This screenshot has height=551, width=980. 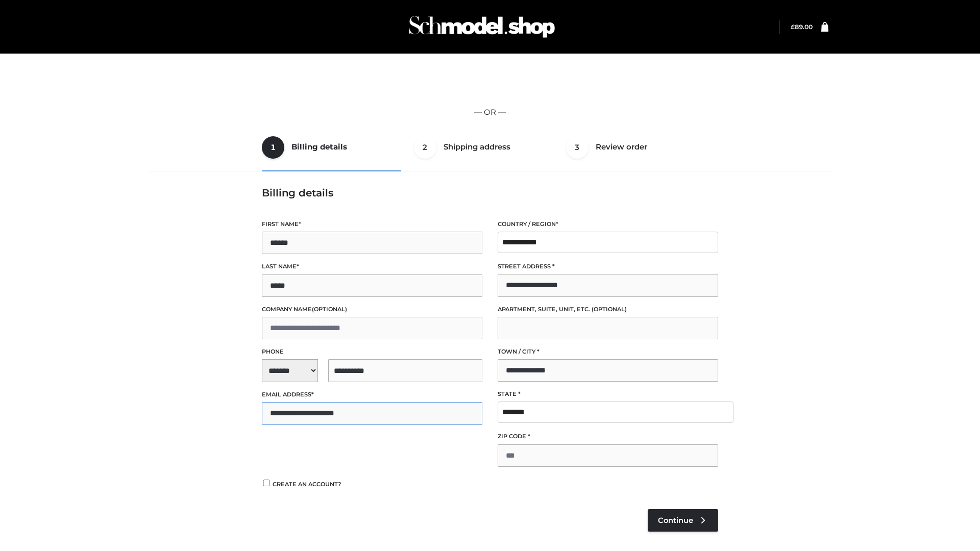 What do you see at coordinates (372, 266) in the screenshot?
I see `label: Last name` at bounding box center [372, 266].